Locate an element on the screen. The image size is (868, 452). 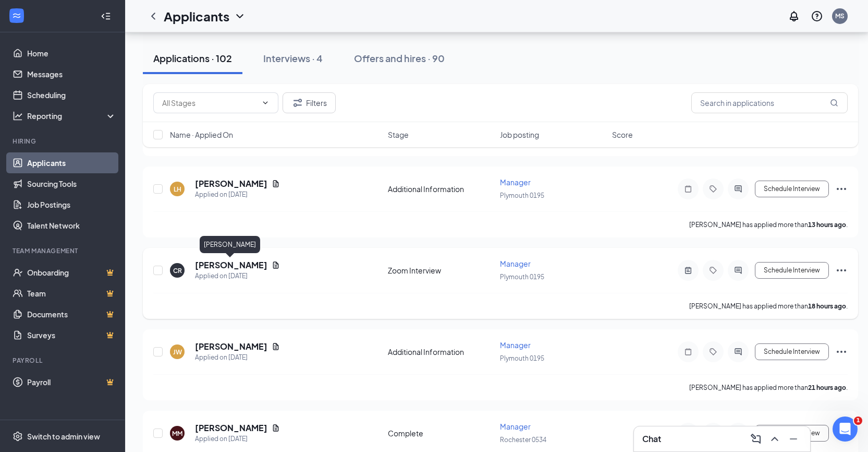
svg: Notifications is located at coordinates (794, 16).